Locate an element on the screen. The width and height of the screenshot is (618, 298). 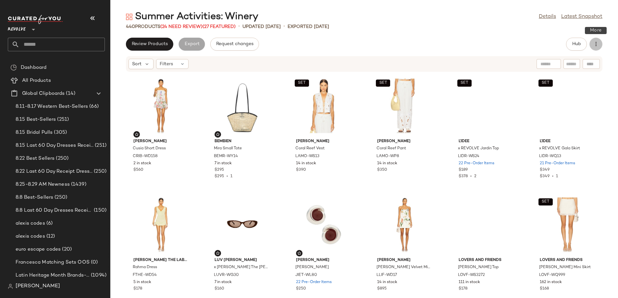
span: (20) is located at coordinates (66, 249).